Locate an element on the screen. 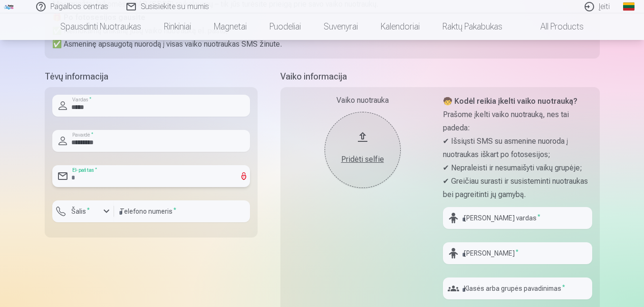 The width and height of the screenshot is (644, 307). label: Šalis is located at coordinates (80, 211).